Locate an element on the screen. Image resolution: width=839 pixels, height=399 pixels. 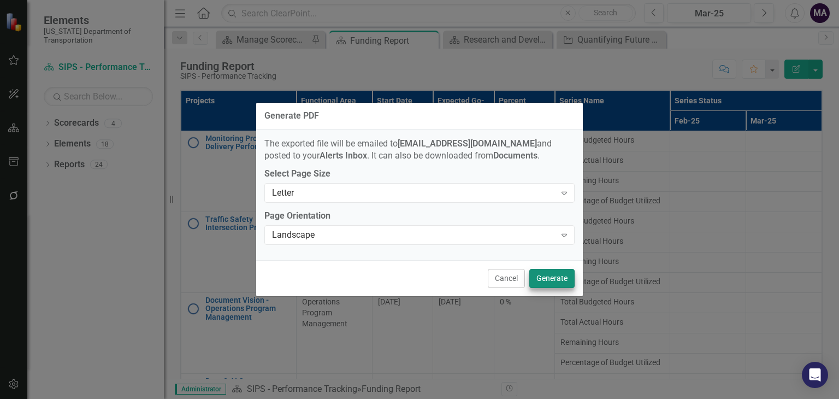
strong: Documents is located at coordinates (515, 155).